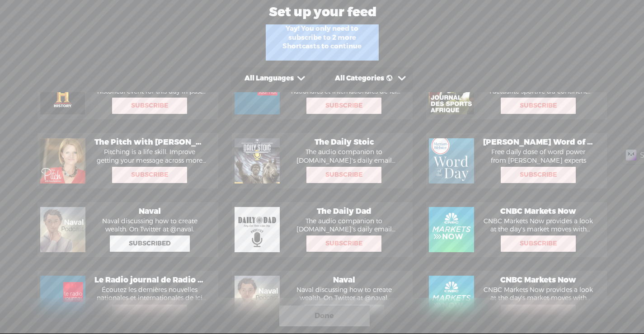 The height and width of the screenshot is (334, 644). What do you see at coordinates (63, 161) in the screenshot?
I see `img: http%3A%2F%2Fres.cloudinary.com%2Ftrebble-fm%2Fimage%2Fupload%2Fv1579820494%2Fcom.trebble.trebble...` at bounding box center [63, 161].